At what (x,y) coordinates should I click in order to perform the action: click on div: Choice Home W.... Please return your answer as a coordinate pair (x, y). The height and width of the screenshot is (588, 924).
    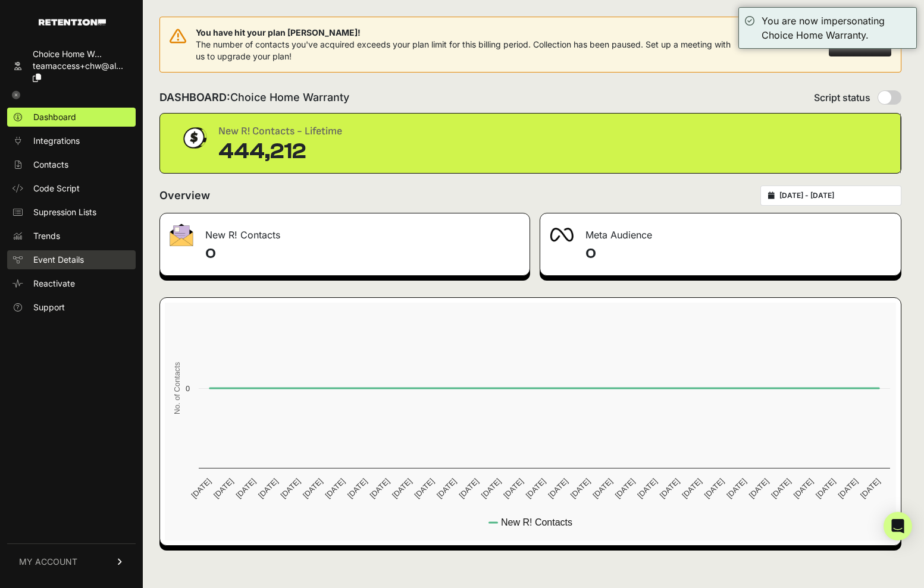
    Looking at the image, I should click on (81, 54).